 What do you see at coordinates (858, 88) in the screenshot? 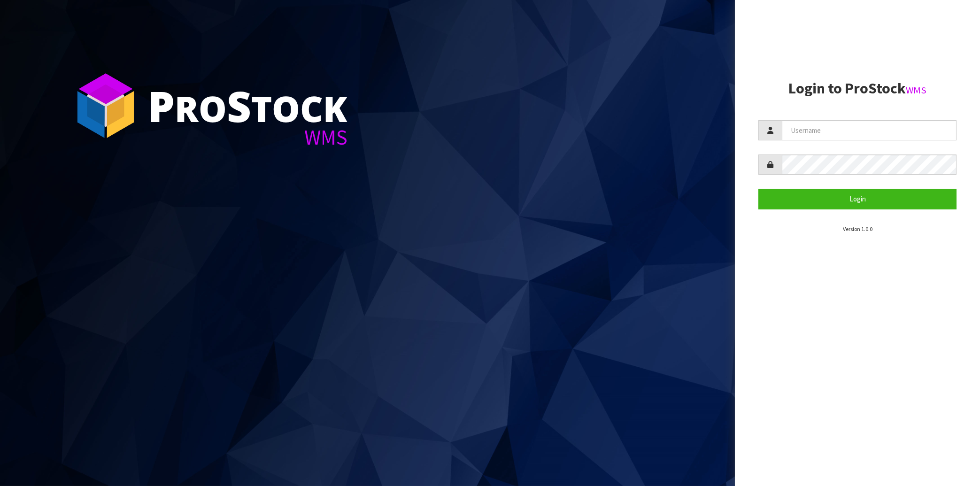
I see `h2: Login to ProStock` at bounding box center [858, 88].